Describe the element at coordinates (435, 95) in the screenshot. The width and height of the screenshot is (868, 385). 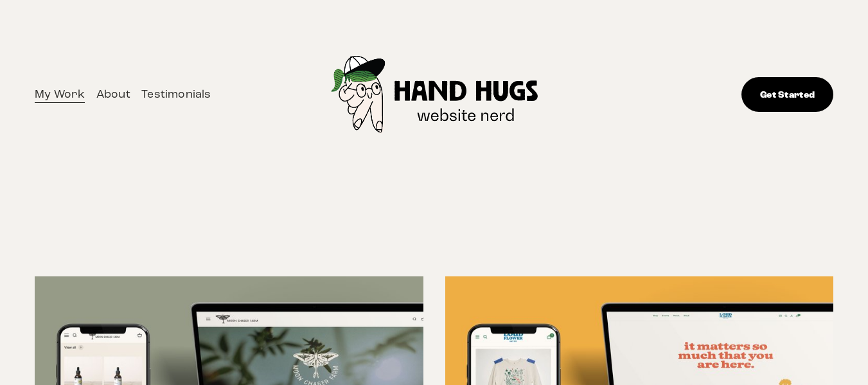
I see `img: Hand Hugs Design | Independent Shopify Expert in Boulder, CO` at that location.